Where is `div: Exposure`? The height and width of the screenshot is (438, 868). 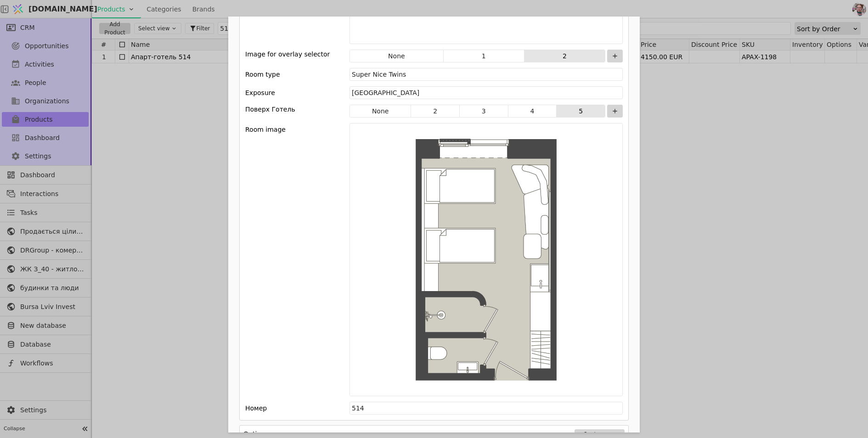
div: Exposure is located at coordinates (260, 93).